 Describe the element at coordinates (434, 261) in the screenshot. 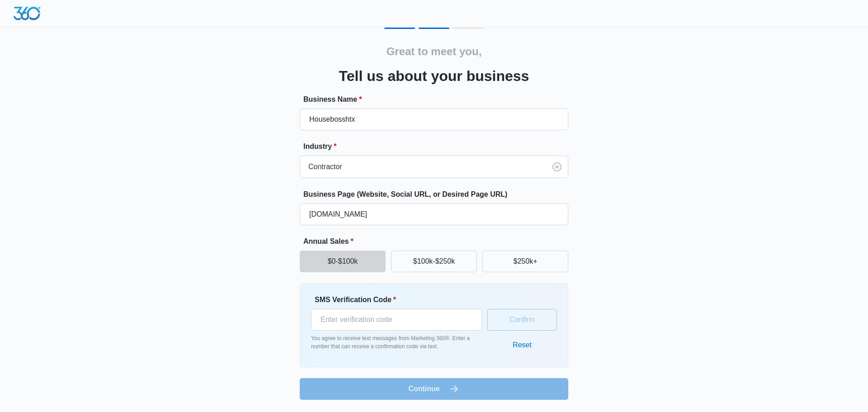

I see `button: $100k-$250k` at that location.